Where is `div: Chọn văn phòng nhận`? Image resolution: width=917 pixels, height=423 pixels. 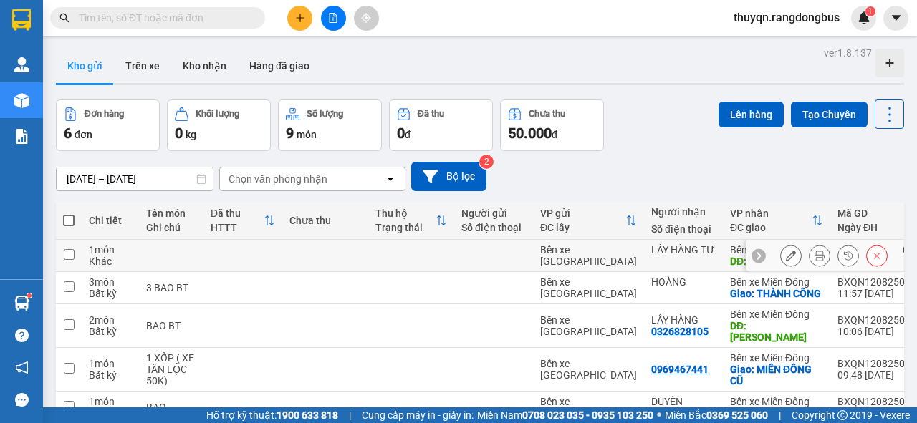 div: Chọn văn phòng nhận is located at coordinates (278, 179).